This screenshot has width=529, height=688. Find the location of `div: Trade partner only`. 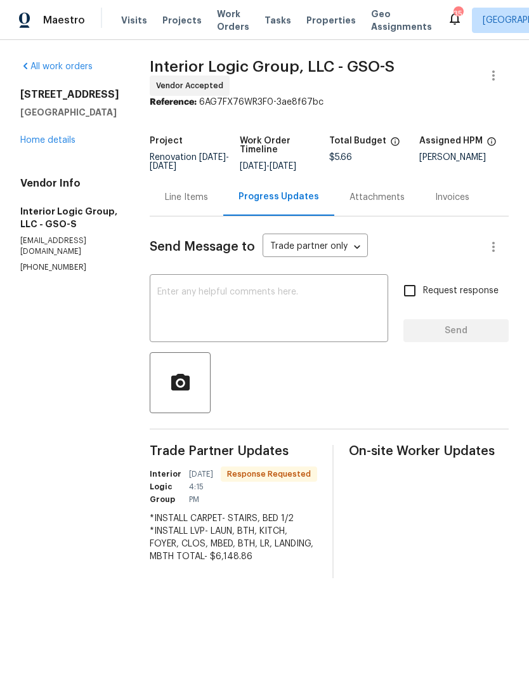

div: Trade partner only is located at coordinates (315, 247).